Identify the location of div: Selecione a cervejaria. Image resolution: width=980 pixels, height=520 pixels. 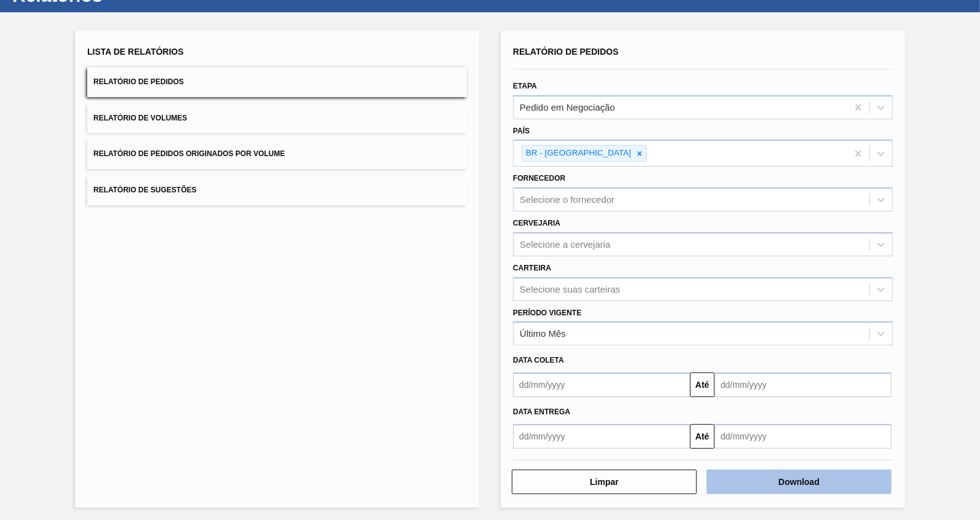
(565, 244).